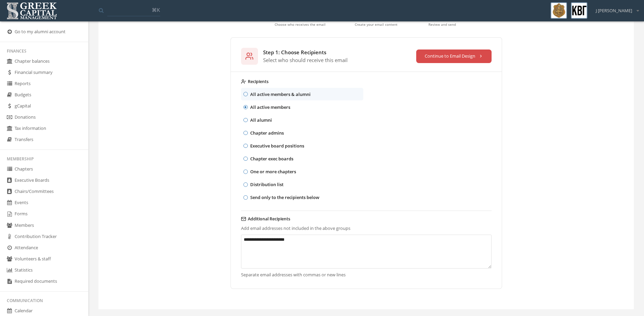 This screenshot has width=644, height=316. Describe the element at coordinates (271, 159) in the screenshot. I see `p: Chapter exec boards` at that location.